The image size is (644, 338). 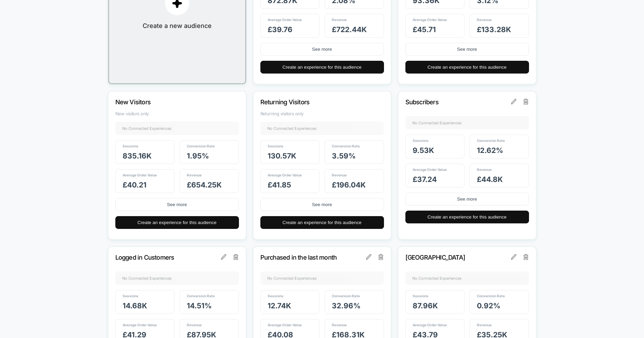 What do you see at coordinates (424, 29) in the screenshot?
I see `span: £ 45.71` at bounding box center [424, 29].